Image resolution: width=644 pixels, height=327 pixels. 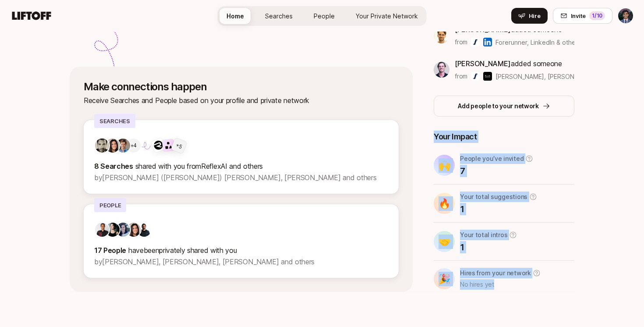 What do you see at coordinates (497, 171) in the screenshot?
I see `p: 7` at bounding box center [497, 171].